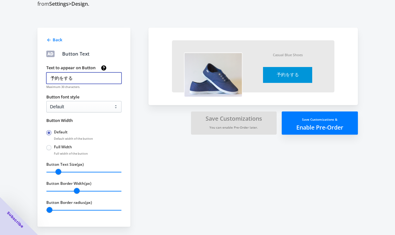 The image size is (395, 235). Describe the element at coordinates (57, 40) in the screenshot. I see `span: Back` at that location.